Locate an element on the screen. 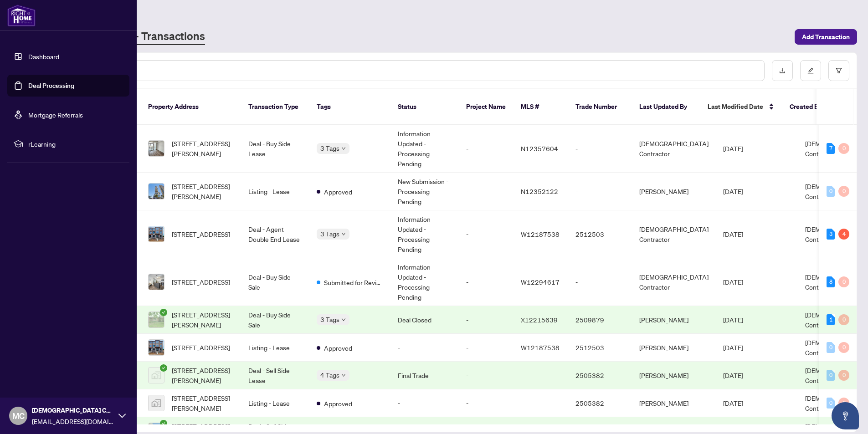 This screenshot has width=868, height=434. th: Property Address is located at coordinates (191, 107).